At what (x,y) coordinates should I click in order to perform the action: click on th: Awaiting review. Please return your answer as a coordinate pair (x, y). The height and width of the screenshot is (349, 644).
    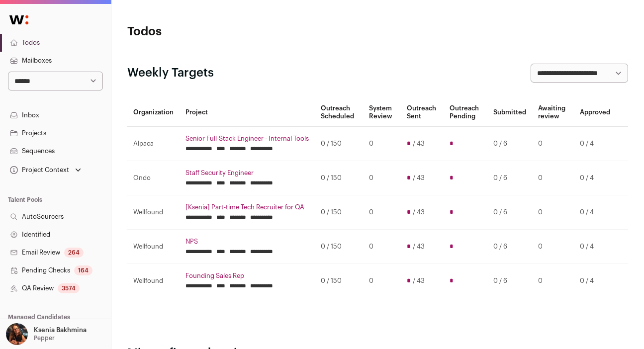
    Looking at the image, I should click on (553, 112).